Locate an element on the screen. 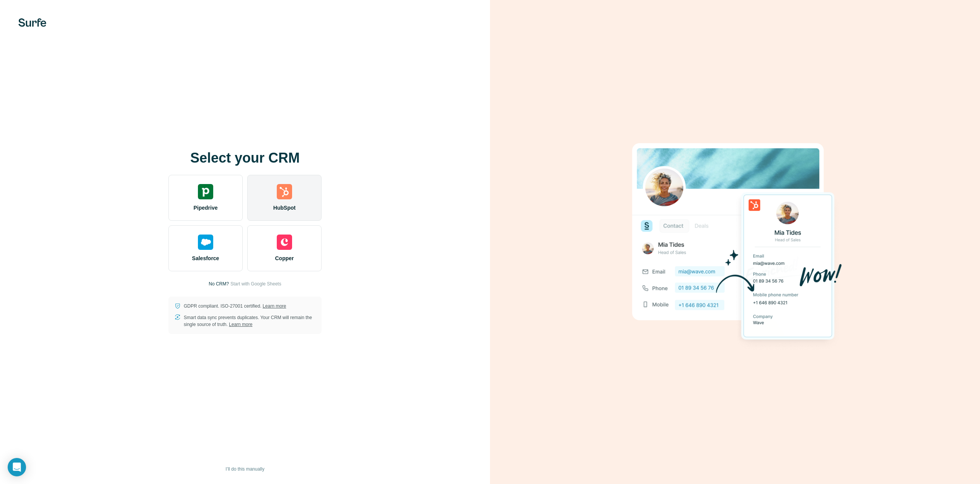 This screenshot has width=980, height=484. p: Smart data sync prevents duplicates. Your CRM will remain the single source of truth. is located at coordinates (249, 321).